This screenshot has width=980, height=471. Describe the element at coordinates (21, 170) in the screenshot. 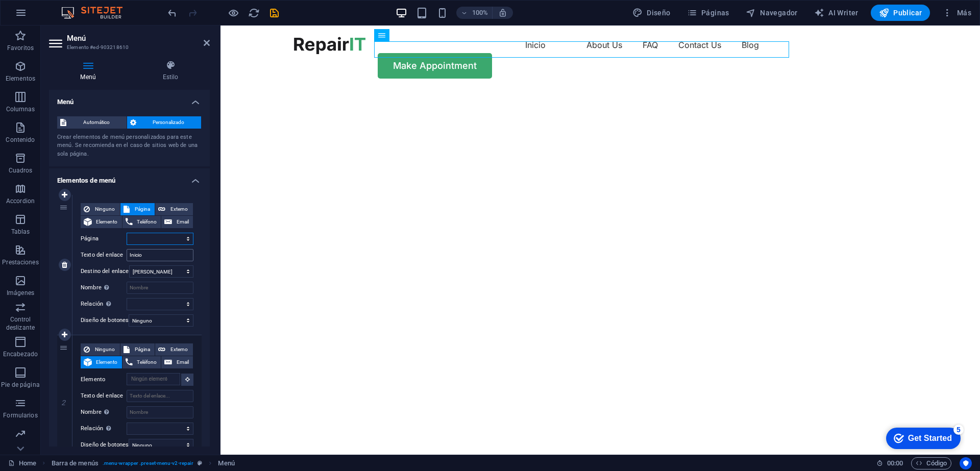

I see `p: Cuadros` at that location.